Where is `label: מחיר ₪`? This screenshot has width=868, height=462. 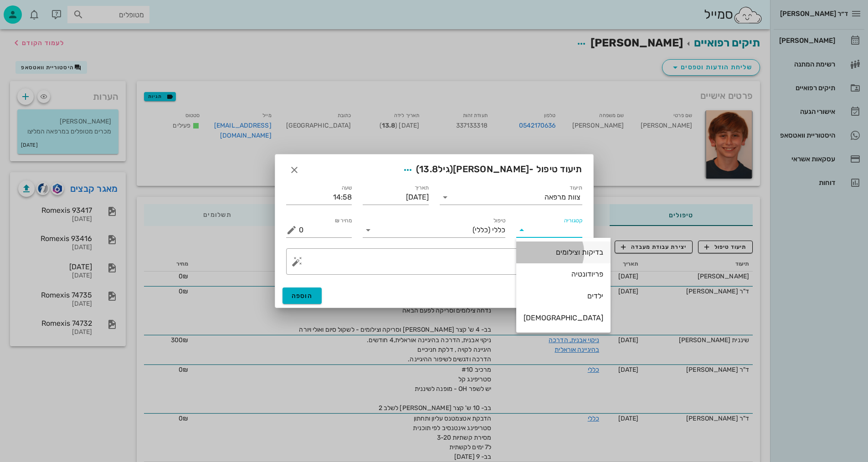 label: מחיר ₪ is located at coordinates (343, 220).